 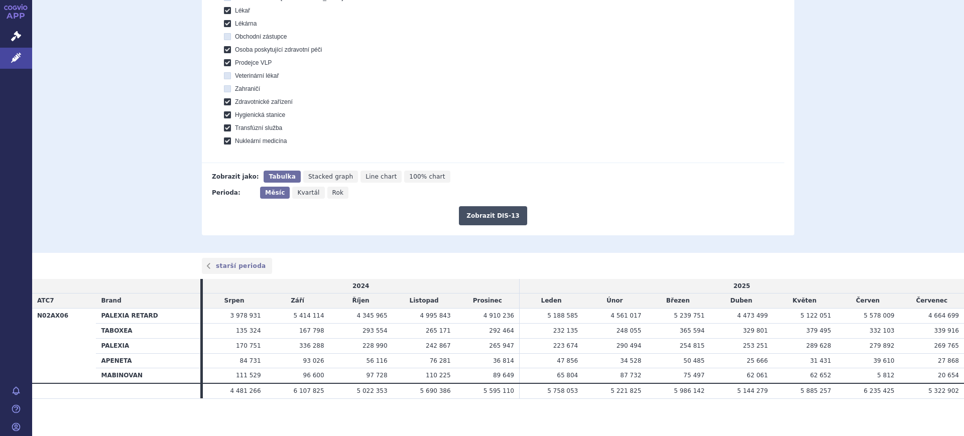 I want to click on span: 31 431, so click(x=820, y=361).